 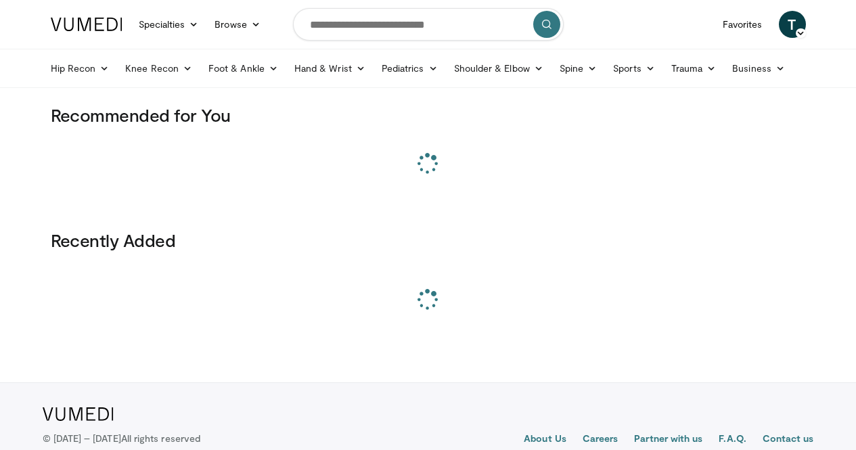 I want to click on a: Partner with us, so click(x=668, y=440).